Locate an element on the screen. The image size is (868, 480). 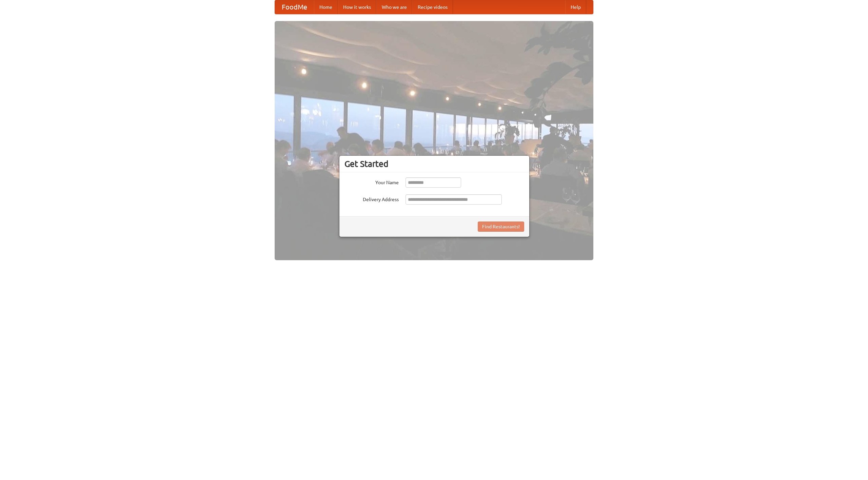
label: Delivery Address is located at coordinates (372, 198).